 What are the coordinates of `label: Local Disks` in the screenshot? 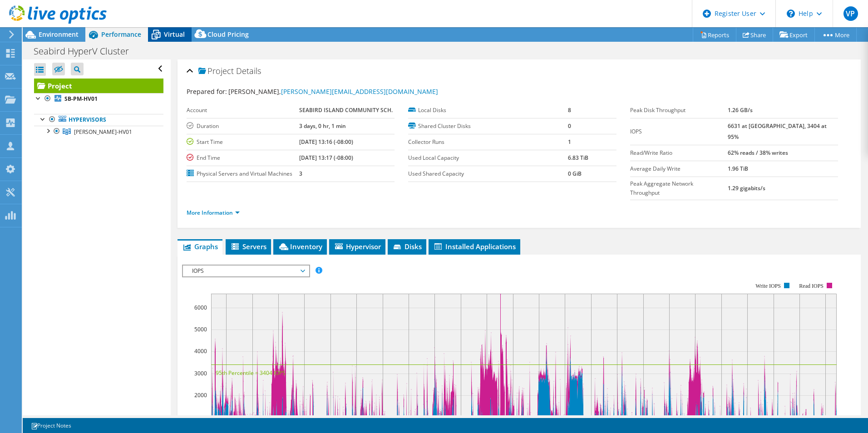 It's located at (488, 110).